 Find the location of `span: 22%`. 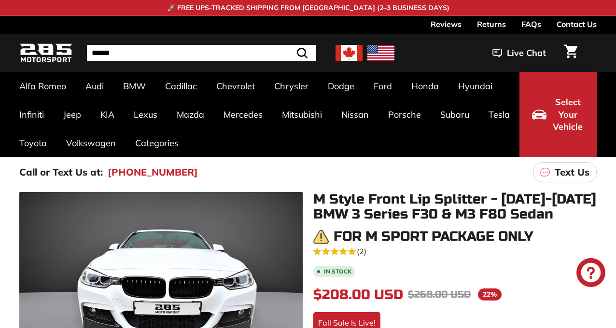

span: 22% is located at coordinates (489, 294).